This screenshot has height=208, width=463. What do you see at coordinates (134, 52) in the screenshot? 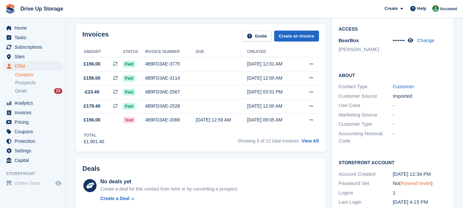
I see `th: Status` at bounding box center [134, 52].